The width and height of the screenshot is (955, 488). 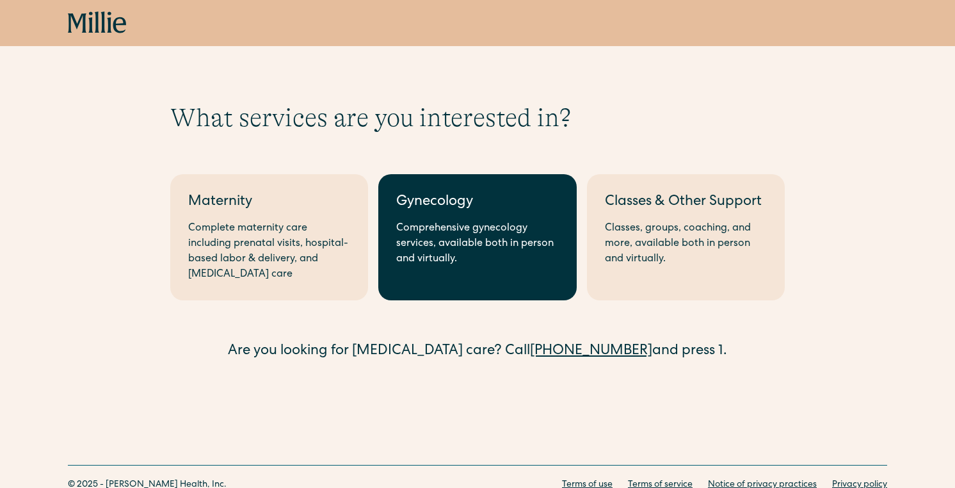 What do you see at coordinates (477, 244) in the screenshot?
I see `div: Comprehensive gynecology services, available both in person and virtually.` at bounding box center [477, 244].